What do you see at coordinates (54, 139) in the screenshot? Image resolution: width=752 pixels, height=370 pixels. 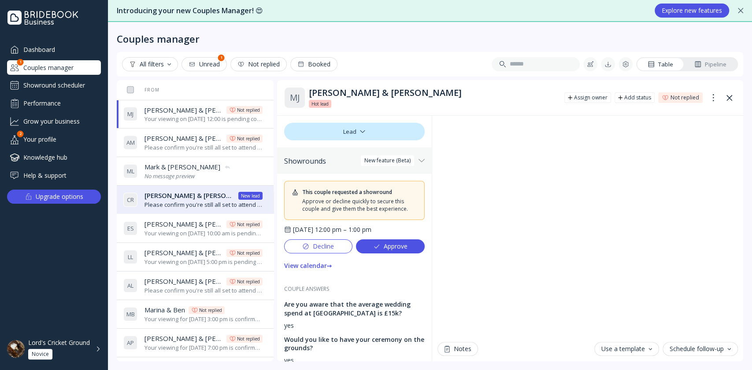 I see `a: Your profile2` at bounding box center [54, 139].